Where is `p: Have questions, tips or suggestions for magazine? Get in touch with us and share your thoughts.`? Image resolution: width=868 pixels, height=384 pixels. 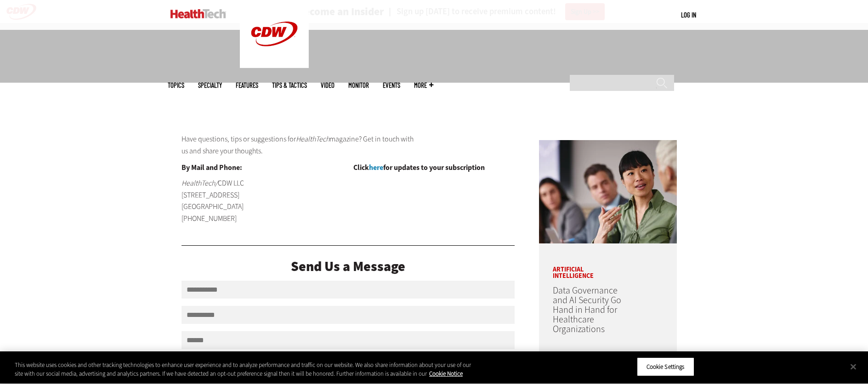
p: Have questions, tips or suggestions for magazine? Get in touch with us and share your thoughts. is located at coordinates (298, 145).